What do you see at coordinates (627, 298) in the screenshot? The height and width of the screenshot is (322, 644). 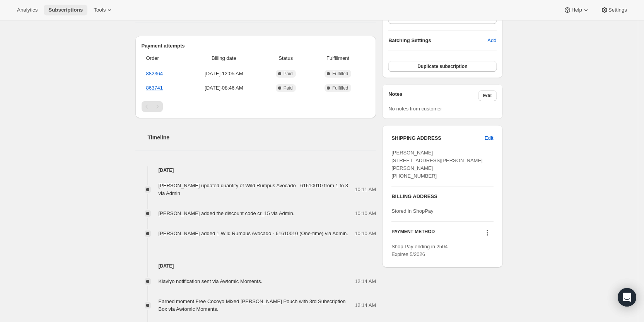 I see `div: Open Intercom Messenger` at bounding box center [627, 298].